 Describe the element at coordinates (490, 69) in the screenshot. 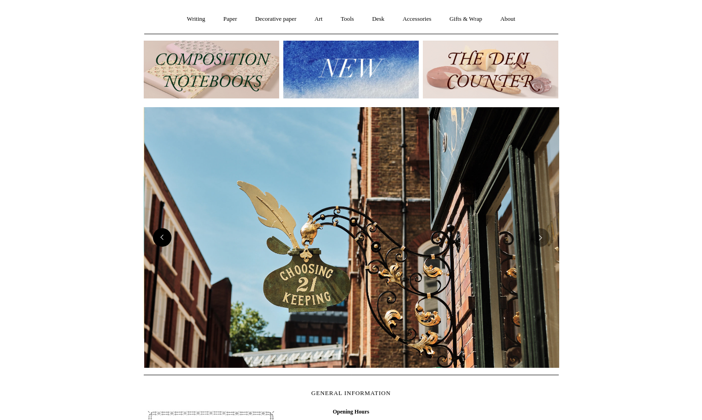

I see `img: The Deli Counter` at that location.